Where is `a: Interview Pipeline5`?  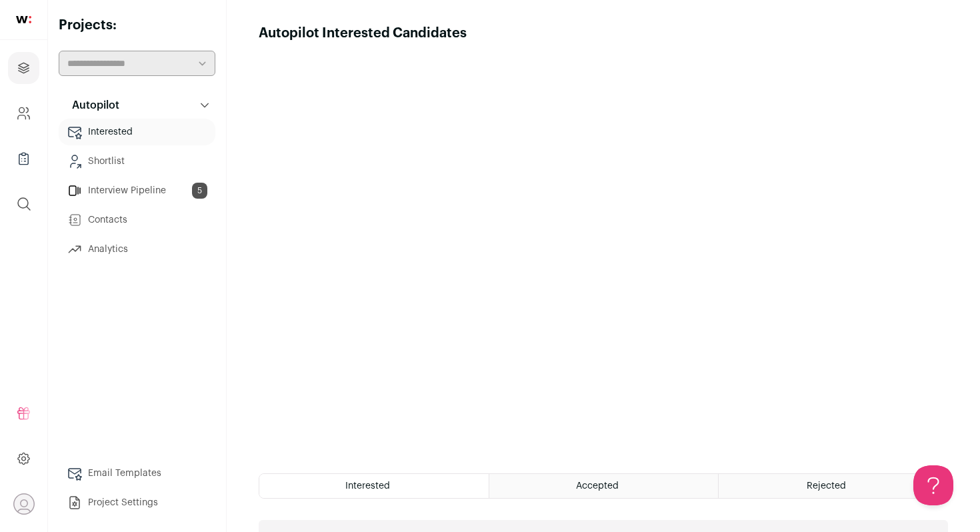 a: Interview Pipeline5 is located at coordinates (137, 190).